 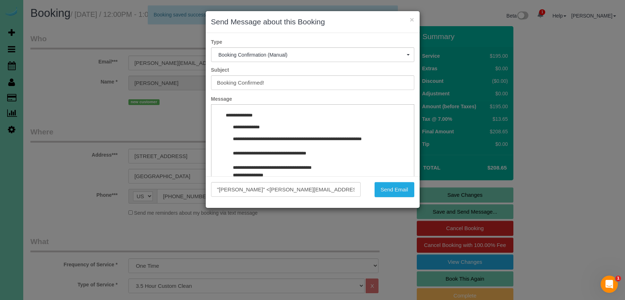 What do you see at coordinates (313, 54) in the screenshot?
I see `button: Booking Confirmation (Manual)` at bounding box center [313, 54].